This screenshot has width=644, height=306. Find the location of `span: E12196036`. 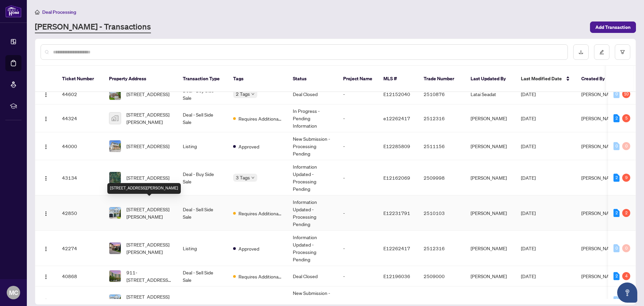

span: E12196036 is located at coordinates (397, 276).